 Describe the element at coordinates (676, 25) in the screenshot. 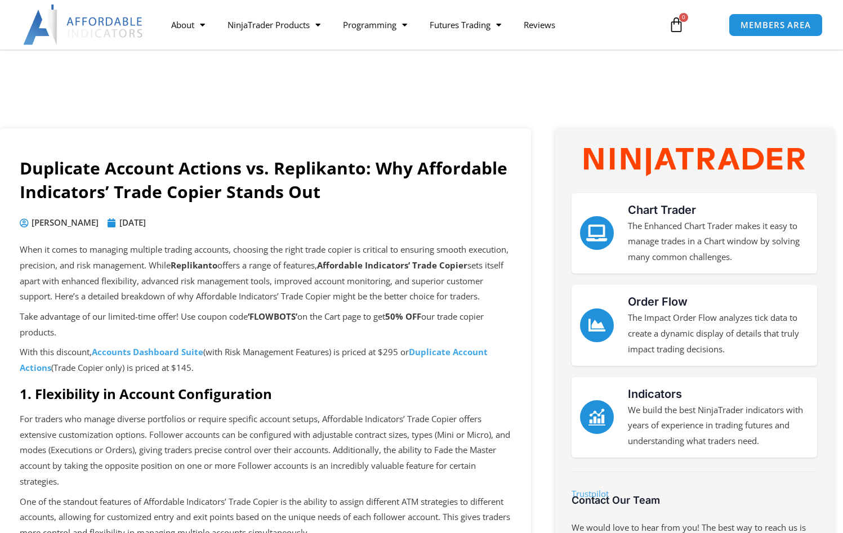

I see `a: 0` at that location.